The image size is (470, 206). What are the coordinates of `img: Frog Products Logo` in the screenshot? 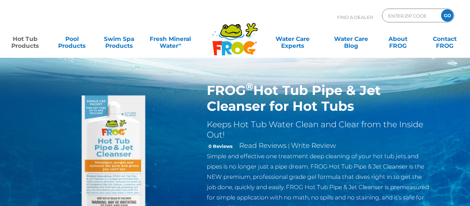 It's located at (235, 35).